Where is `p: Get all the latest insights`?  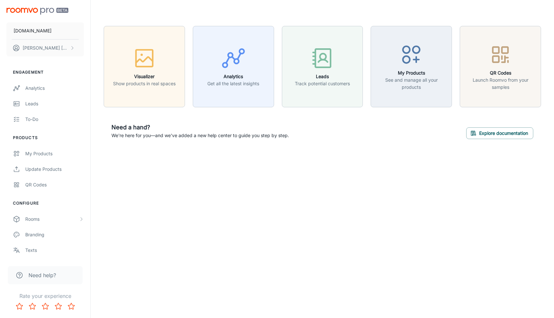
p: Get all the latest insights is located at coordinates (233, 84).